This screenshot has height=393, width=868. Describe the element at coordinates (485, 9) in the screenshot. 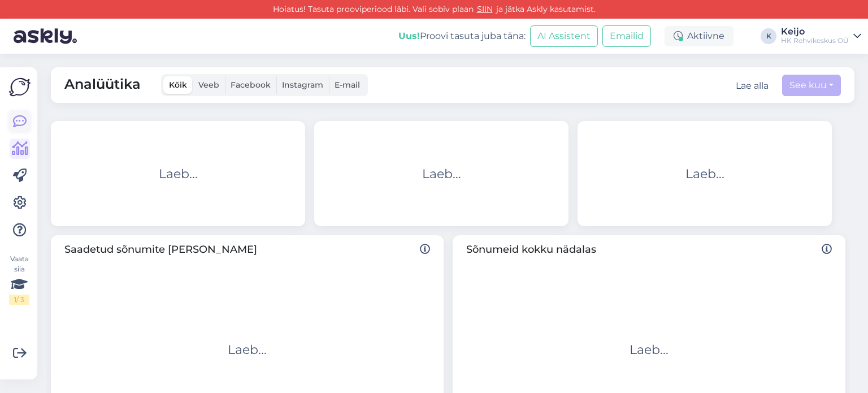

I see `a: SIIN` at that location.